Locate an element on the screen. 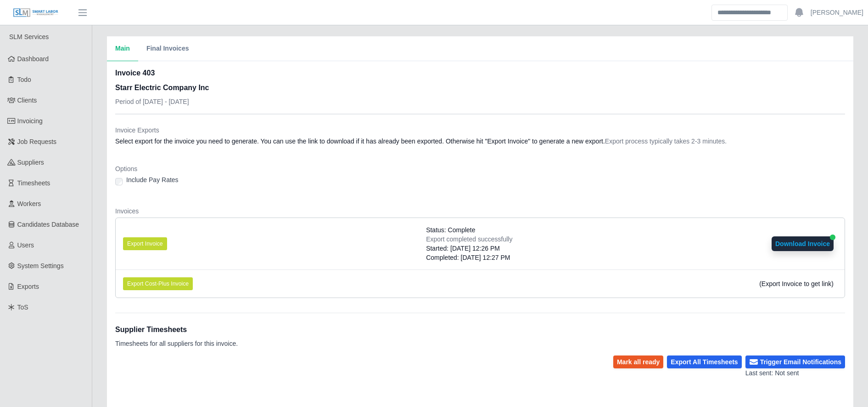 The width and height of the screenshot is (868, 407). button: Main is located at coordinates (122, 49).